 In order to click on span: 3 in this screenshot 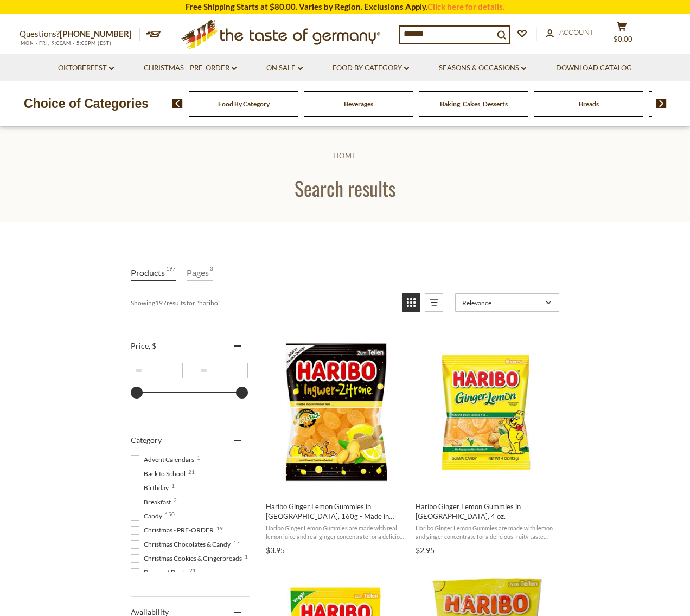, I will do `click(212, 272)`.